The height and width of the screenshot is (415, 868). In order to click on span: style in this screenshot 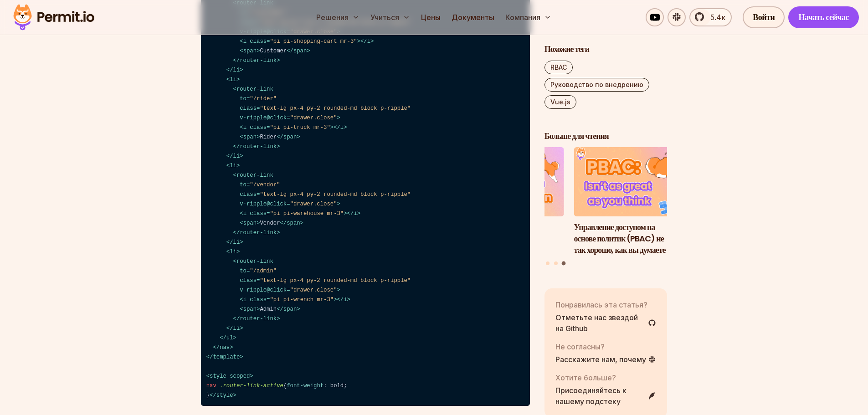, I will do `click(218, 377)`.